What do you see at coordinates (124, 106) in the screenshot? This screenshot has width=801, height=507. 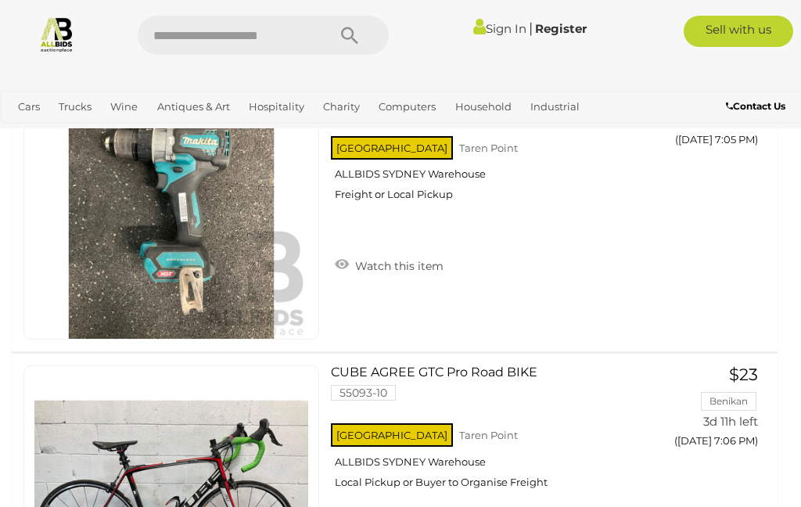 I see `a: Wine` at bounding box center [124, 106].